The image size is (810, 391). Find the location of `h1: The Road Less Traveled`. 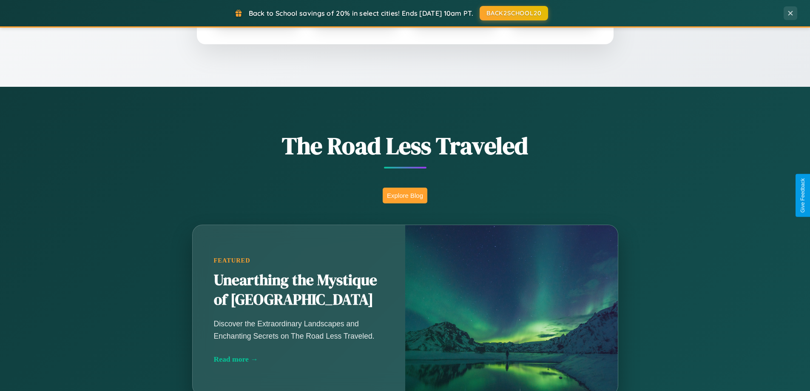

h1: The Road Less Traveled is located at coordinates (405, 145).